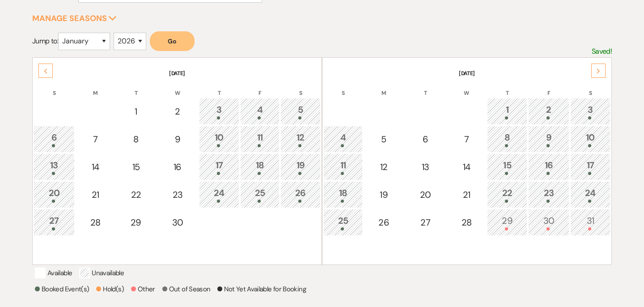  What do you see at coordinates (261, 289) in the screenshot?
I see `p: Not Yet Available for Booking` at bounding box center [261, 289].